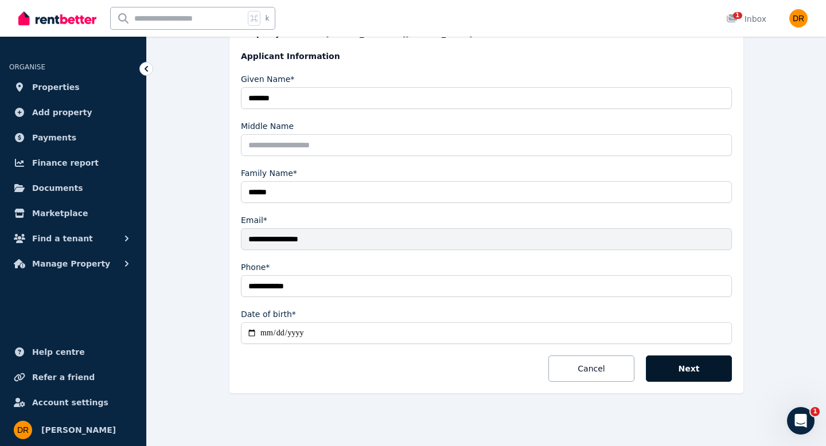 Image resolution: width=826 pixels, height=446 pixels. What do you see at coordinates (70, 402) in the screenshot?
I see `span: Account settings` at bounding box center [70, 402].